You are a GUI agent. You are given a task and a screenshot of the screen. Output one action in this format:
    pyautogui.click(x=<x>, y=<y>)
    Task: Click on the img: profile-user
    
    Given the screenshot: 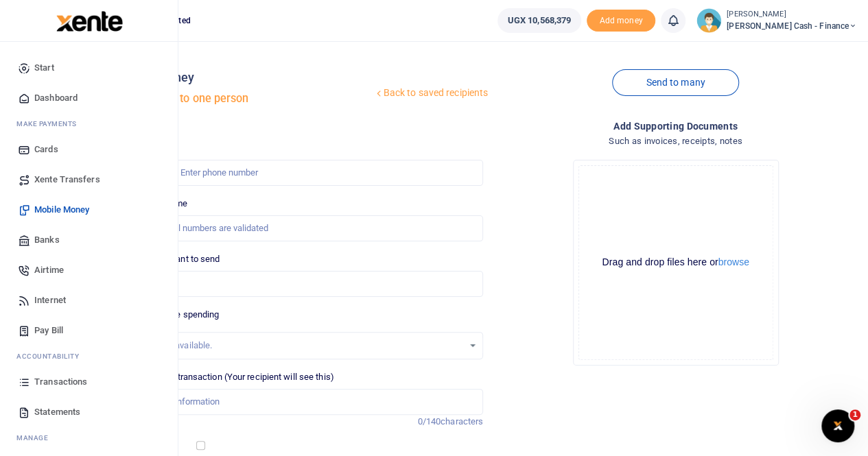 What is the action you would take?
    pyautogui.click(x=709, y=20)
    